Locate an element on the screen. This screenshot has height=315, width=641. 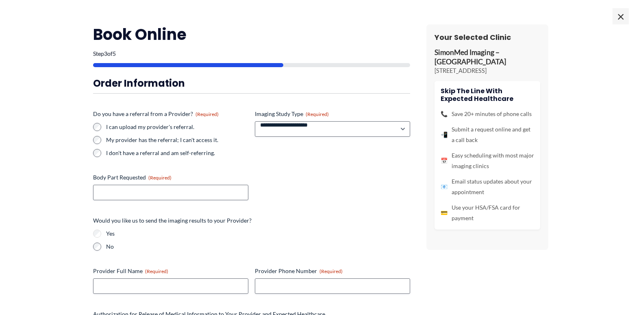
label: Provider Full Name is located at coordinates (171, 271).